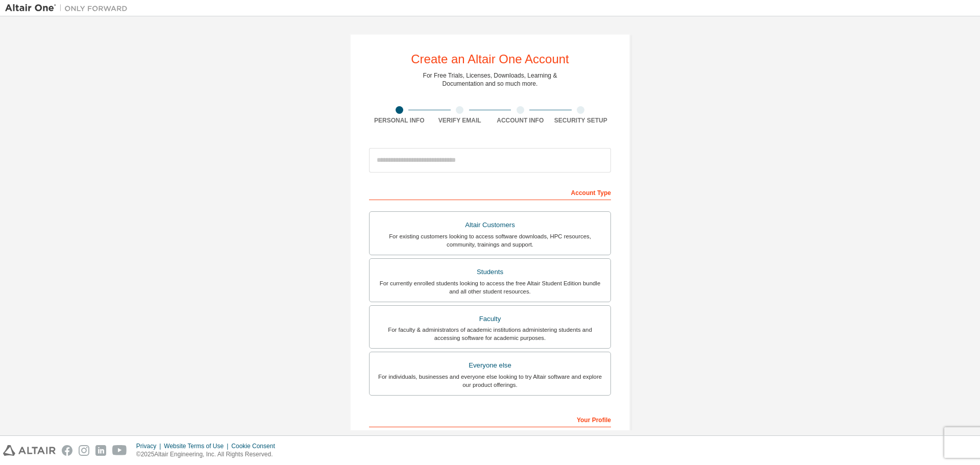 This screenshot has height=465, width=980. Describe the element at coordinates (460, 120) in the screenshot. I see `div: Verify Email` at that location.